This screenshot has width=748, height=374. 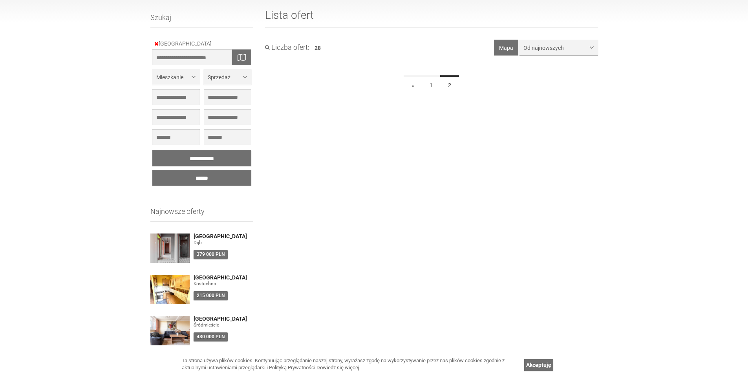 I want to click on span: Sprzedaż, so click(x=225, y=77).